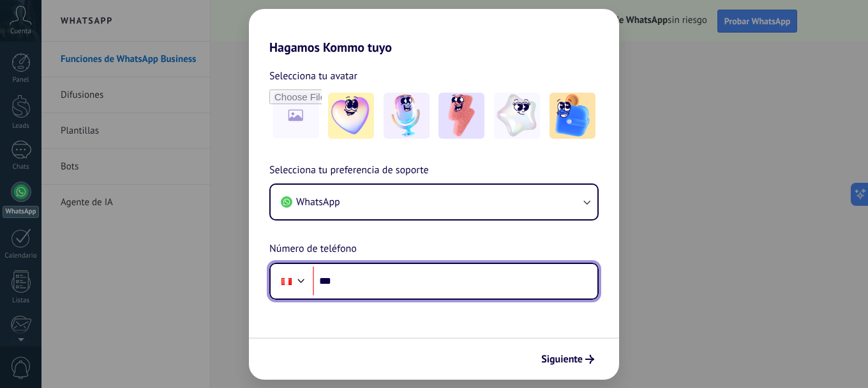 The height and width of the screenshot is (388, 868). Describe the element at coordinates (462, 115) in the screenshot. I see `img: -3.jpeg` at that location.